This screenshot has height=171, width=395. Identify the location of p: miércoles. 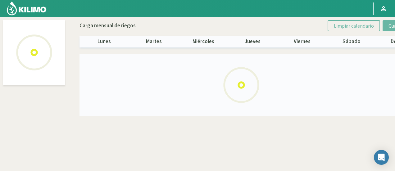
(203, 42).